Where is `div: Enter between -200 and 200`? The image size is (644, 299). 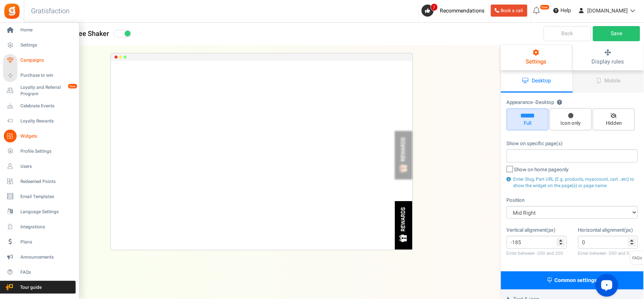
div: Enter between -200 and 200 is located at coordinates (537, 253).